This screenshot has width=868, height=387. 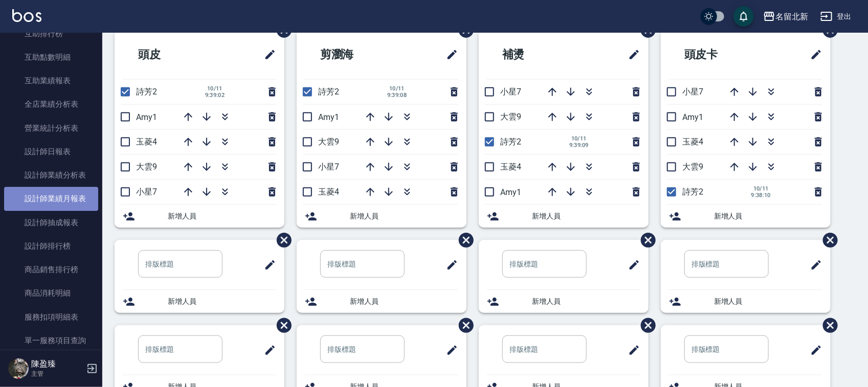 What do you see at coordinates (170, 55) in the screenshot?
I see `h2: 頭皮` at bounding box center [170, 55].